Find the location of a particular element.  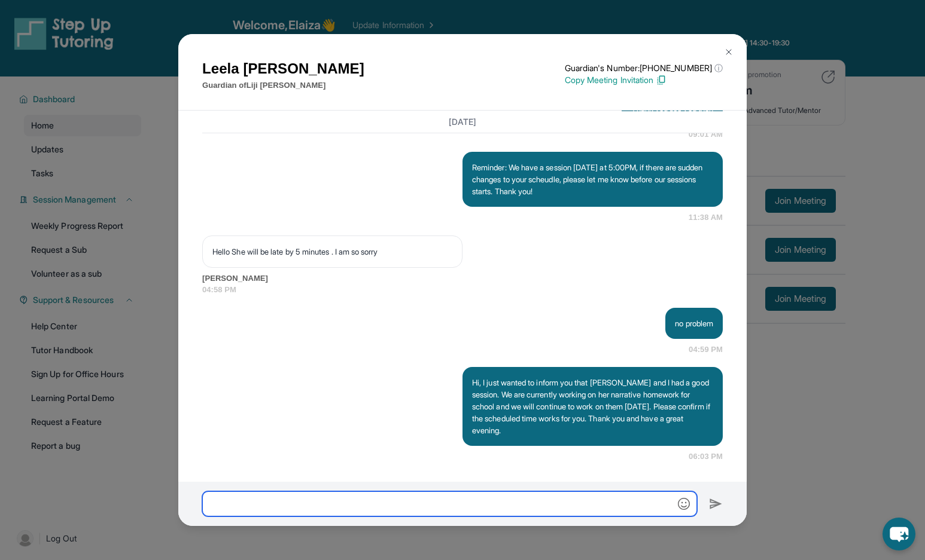

span: 11:38 AM is located at coordinates (706, 217).